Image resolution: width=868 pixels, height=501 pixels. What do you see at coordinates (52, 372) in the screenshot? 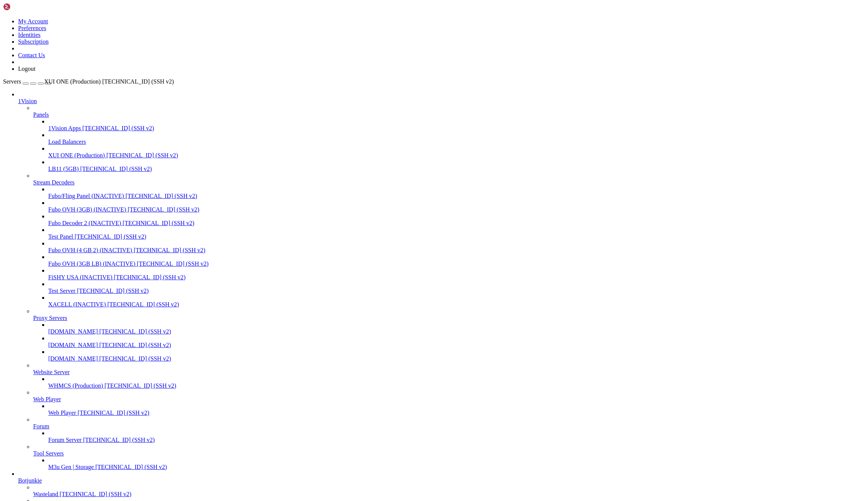
I see `span: Website Server` at bounding box center [52, 372].